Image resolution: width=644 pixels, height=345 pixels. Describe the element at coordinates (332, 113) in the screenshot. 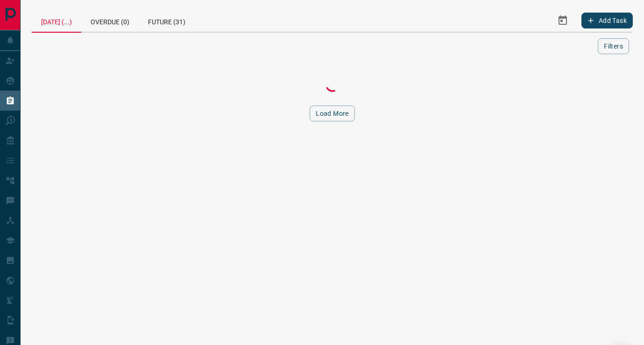

I see `button: Load More` at that location.